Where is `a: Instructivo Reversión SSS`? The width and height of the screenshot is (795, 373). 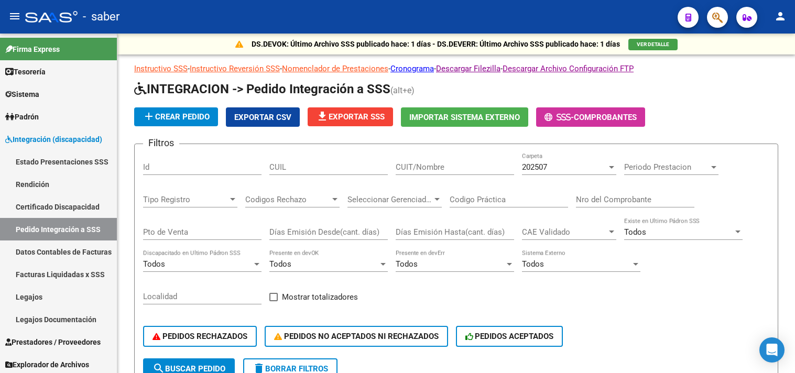
a: Instructivo Reversión SSS is located at coordinates (235, 69).